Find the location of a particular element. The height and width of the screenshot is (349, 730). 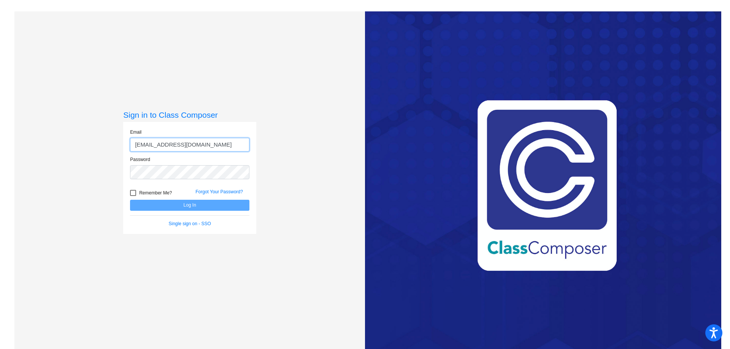

a: Forgot Your Password? is located at coordinates (219, 192).